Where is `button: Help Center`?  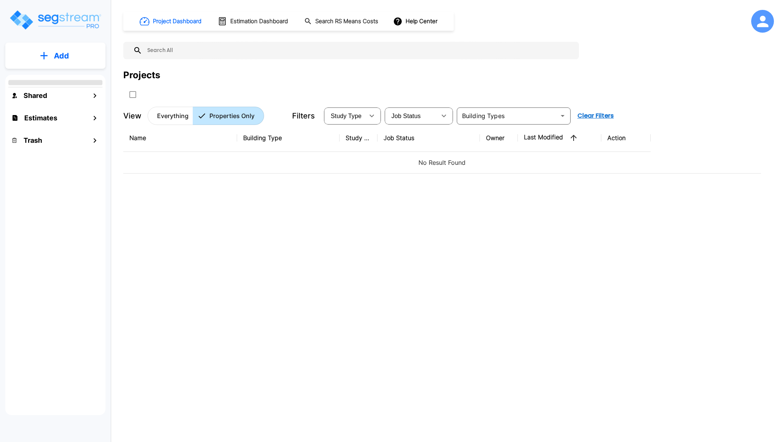 button: Help Center is located at coordinates (416, 21).